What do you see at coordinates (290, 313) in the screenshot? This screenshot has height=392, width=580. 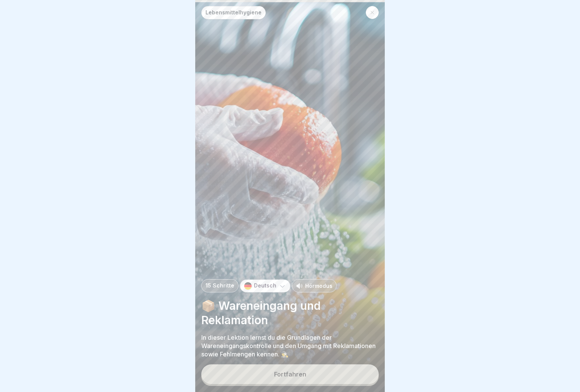 I see `p: 📦 Wareneingang und Reklamation` at bounding box center [290, 313].